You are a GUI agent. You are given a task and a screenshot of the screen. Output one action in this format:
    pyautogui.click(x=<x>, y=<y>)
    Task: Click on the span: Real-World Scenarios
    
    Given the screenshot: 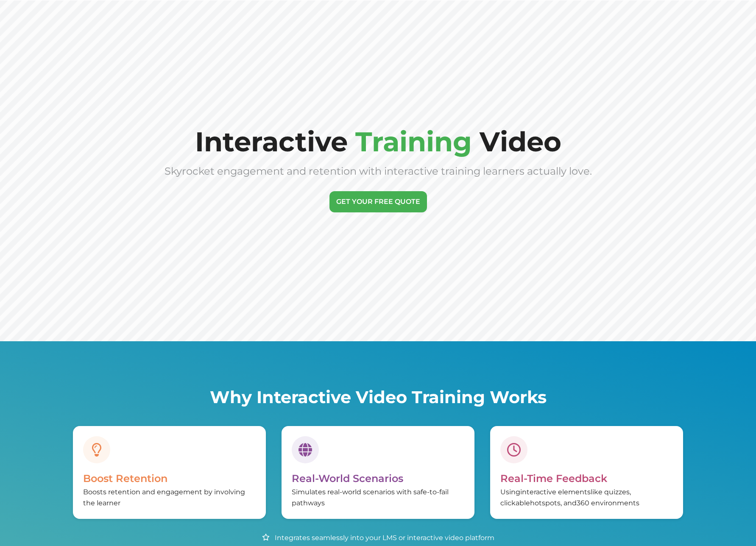 What is the action you would take?
    pyautogui.click(x=347, y=478)
    